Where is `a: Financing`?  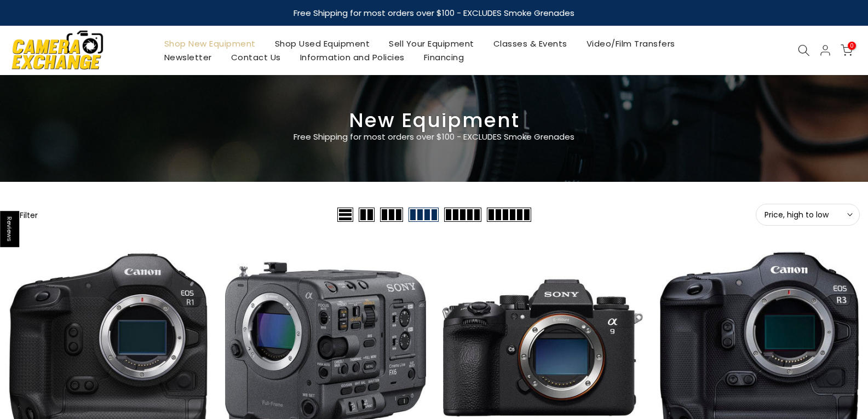 a: Financing is located at coordinates (444, 57).